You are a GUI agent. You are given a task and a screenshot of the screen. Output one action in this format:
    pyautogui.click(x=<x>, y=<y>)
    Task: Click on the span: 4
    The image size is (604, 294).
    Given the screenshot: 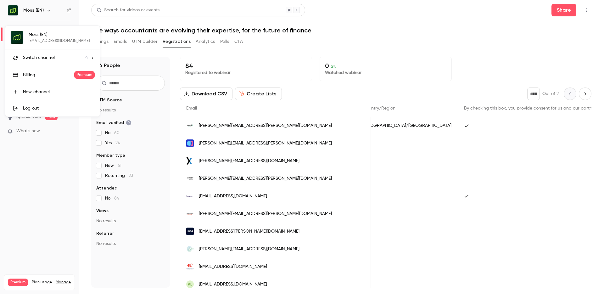 What is the action you would take?
    pyautogui.click(x=86, y=58)
    